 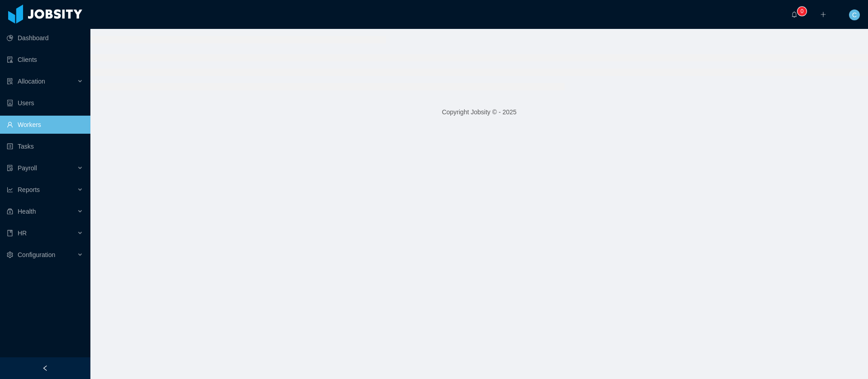 I want to click on i: icon: plus, so click(x=823, y=14).